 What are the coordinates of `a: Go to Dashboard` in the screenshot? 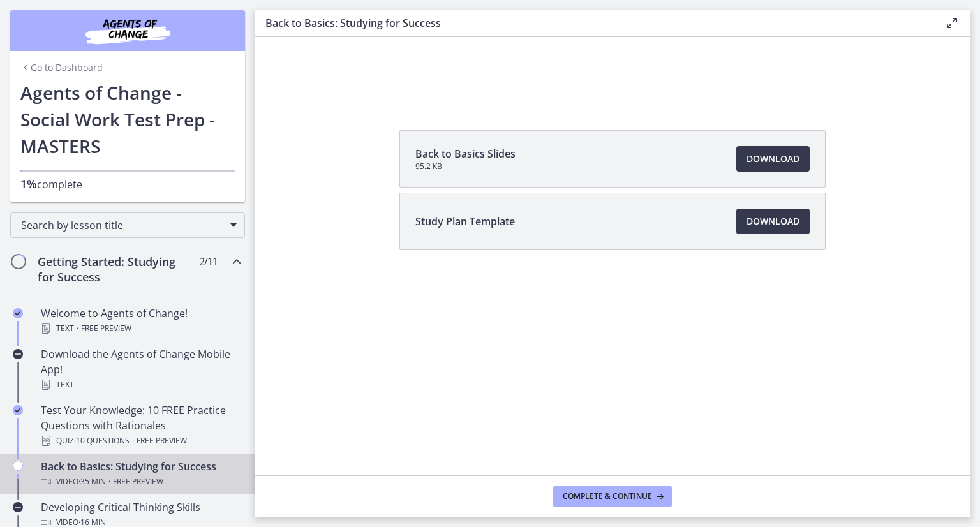 It's located at (61, 68).